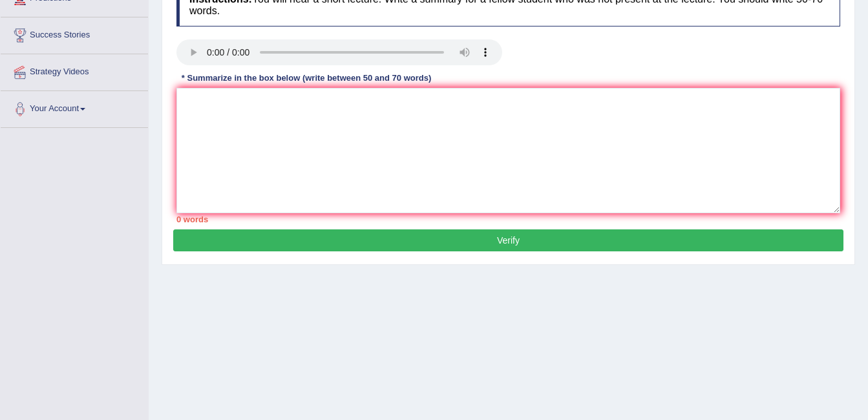  What do you see at coordinates (74, 107) in the screenshot?
I see `a: Your Account` at bounding box center [74, 107].